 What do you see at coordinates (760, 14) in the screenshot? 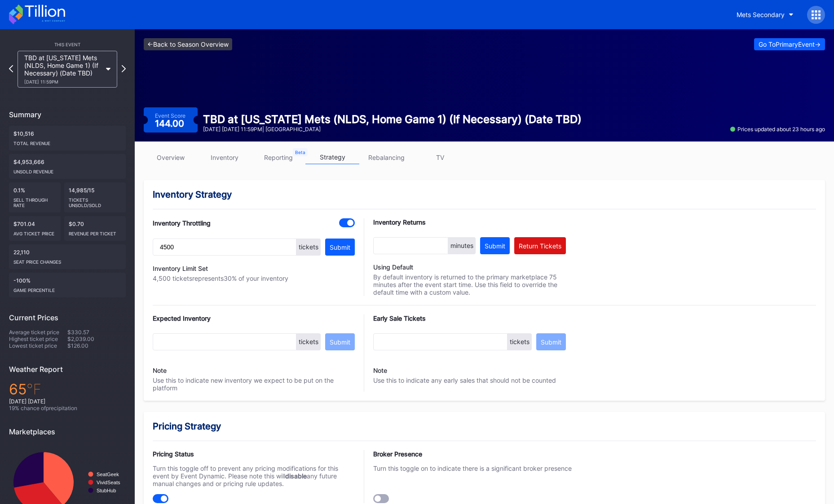
I see `div: Mets Secondary` at bounding box center [760, 14].